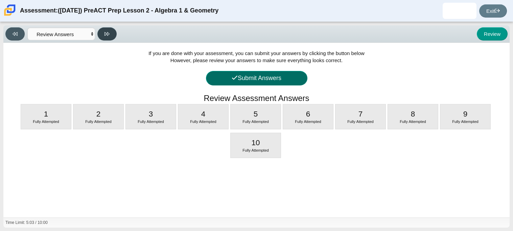 This screenshot has height=231, width=513. I want to click on span: 6, so click(308, 114).